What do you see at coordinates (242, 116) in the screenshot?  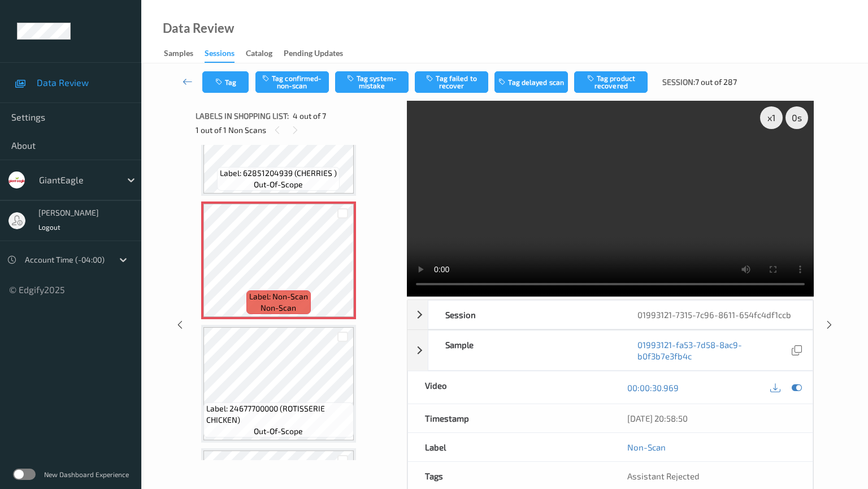 I see `span: Labels in shopping list:` at bounding box center [242, 116].